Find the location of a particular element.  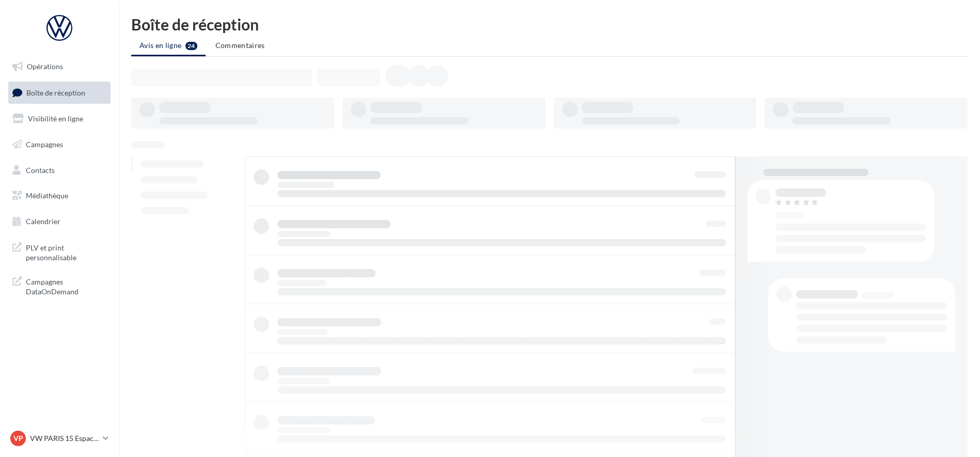

span: Visibilité en ligne is located at coordinates (55, 118).